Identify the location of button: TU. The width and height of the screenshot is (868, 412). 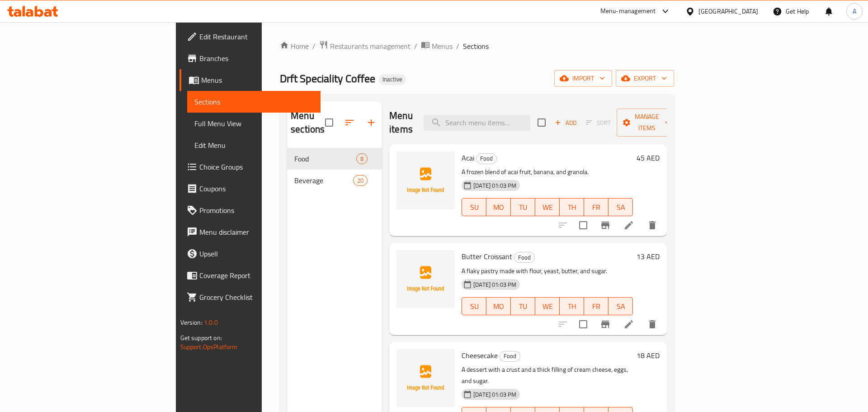
(523, 207).